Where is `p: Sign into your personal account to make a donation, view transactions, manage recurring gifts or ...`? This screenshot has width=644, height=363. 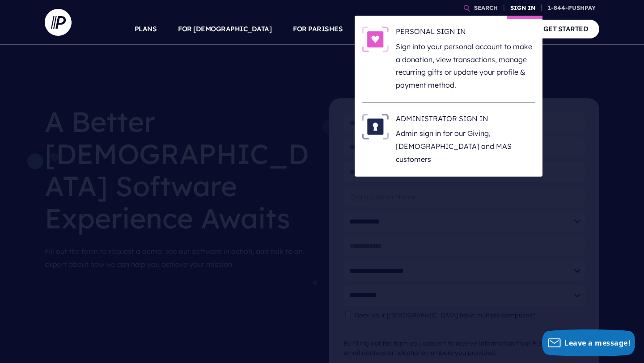 p: Sign into your personal account to make a donation, view transactions, manage recurring gifts or ... is located at coordinates (466, 66).